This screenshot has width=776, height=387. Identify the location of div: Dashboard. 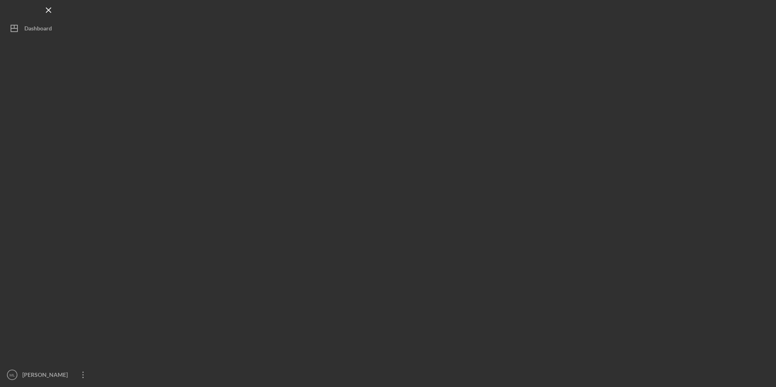
(38, 29).